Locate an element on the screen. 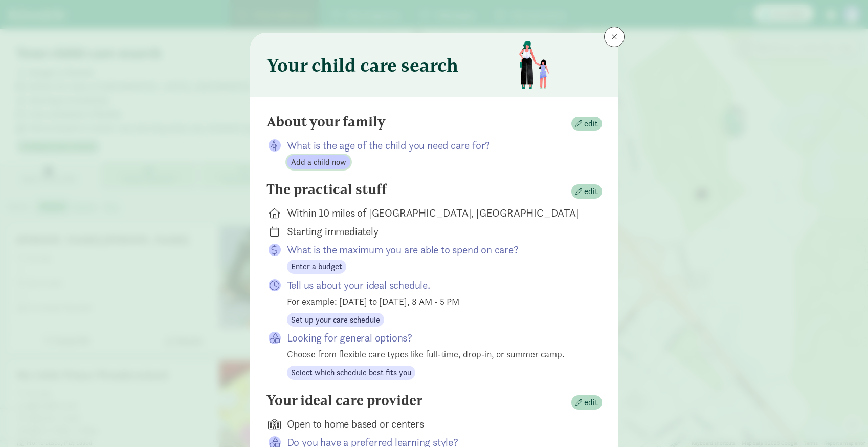  span: Set up your care schedule is located at coordinates (336, 320).